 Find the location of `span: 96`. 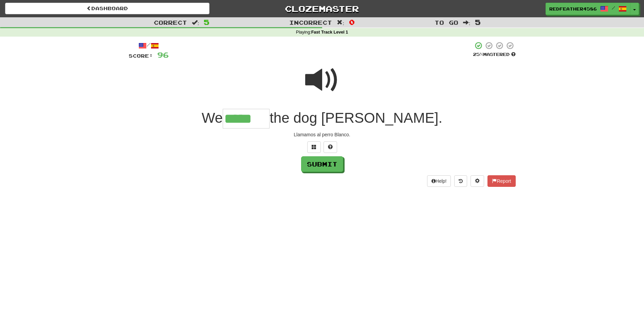

span: 96 is located at coordinates (163, 55).